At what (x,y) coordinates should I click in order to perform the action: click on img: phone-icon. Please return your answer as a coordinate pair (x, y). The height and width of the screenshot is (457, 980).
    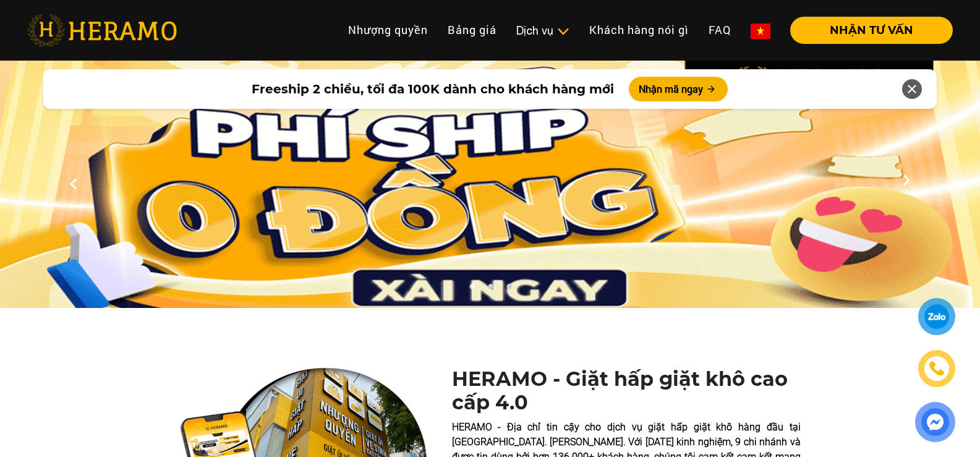
    Looking at the image, I should click on (937, 368).